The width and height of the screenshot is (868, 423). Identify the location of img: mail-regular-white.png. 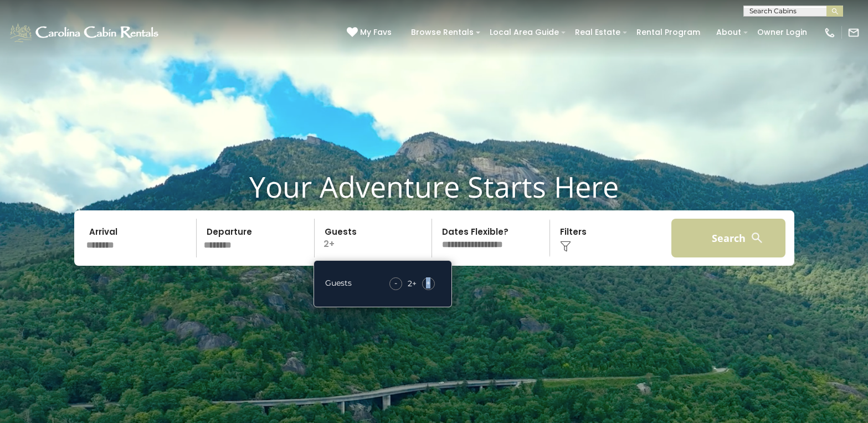
(854, 32).